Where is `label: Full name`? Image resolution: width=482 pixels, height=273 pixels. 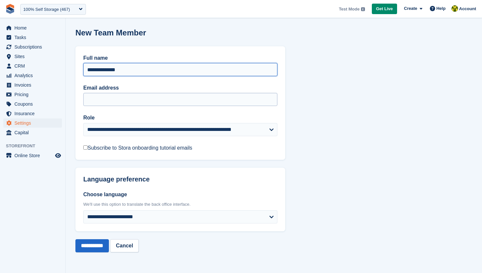 label: Full name is located at coordinates (180, 58).